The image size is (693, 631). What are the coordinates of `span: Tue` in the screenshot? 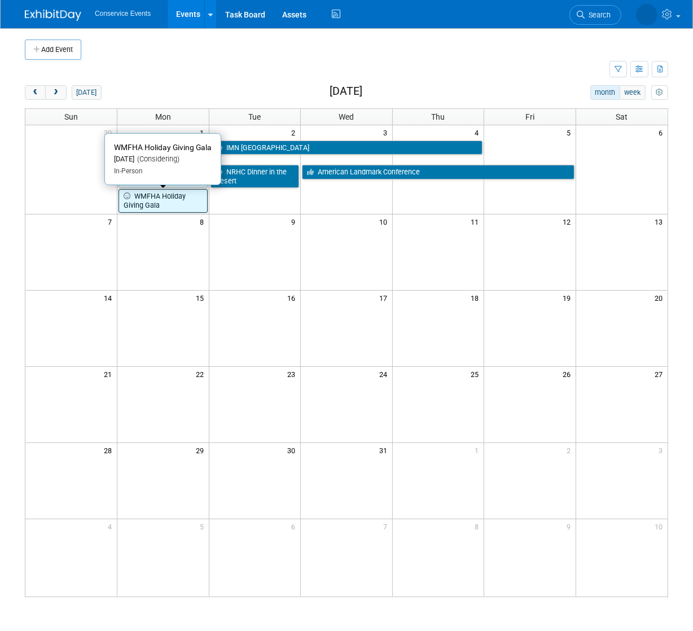 It's located at (255, 117).